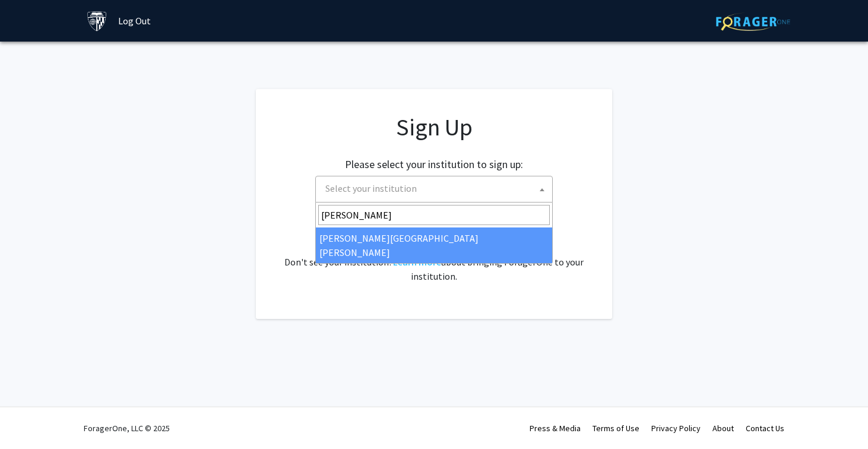  Describe the element at coordinates (434, 215) in the screenshot. I see `input: Search` at that location.